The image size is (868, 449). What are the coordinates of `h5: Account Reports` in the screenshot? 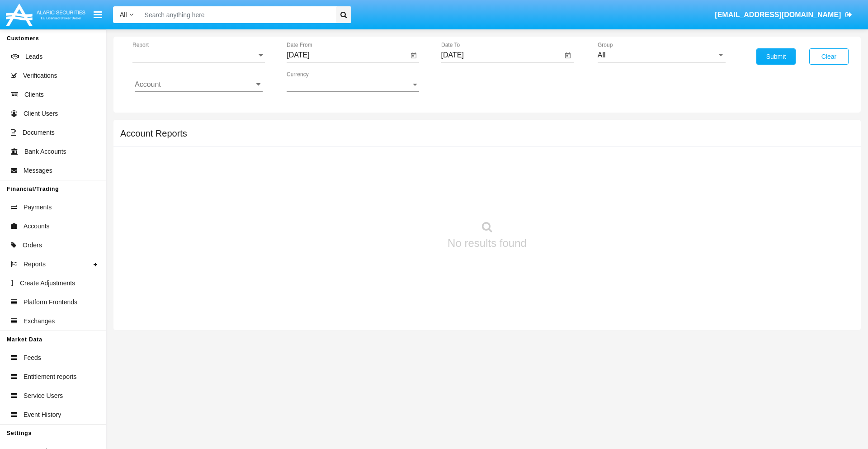 It's located at (154, 133).